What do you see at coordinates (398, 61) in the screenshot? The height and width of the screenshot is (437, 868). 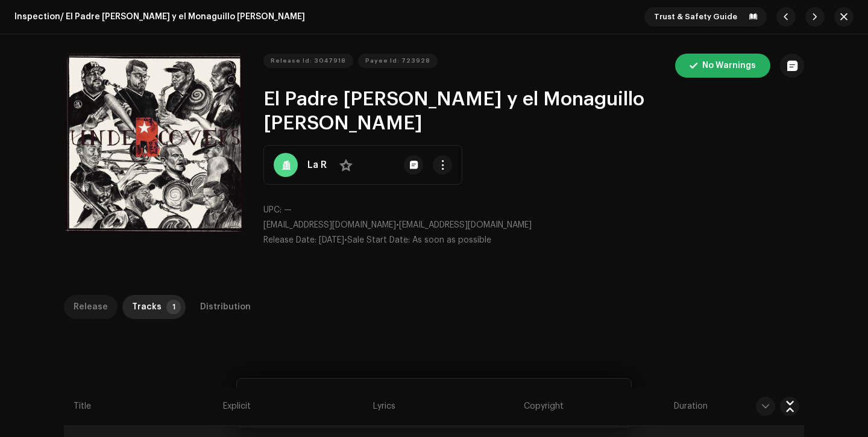 I see `button: Payee Id: 723928` at bounding box center [398, 61].